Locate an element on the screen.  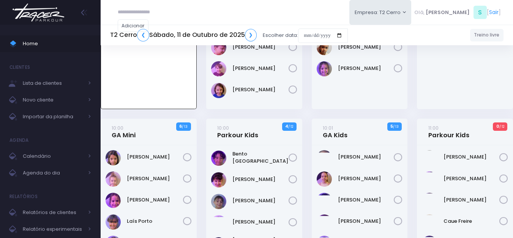
strong: 4 is located at coordinates (287, 126).